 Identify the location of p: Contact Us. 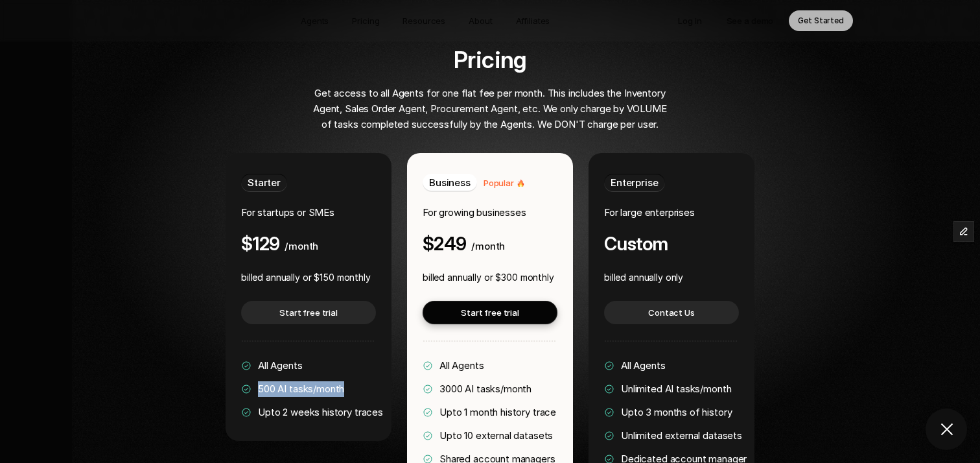
(671, 313).